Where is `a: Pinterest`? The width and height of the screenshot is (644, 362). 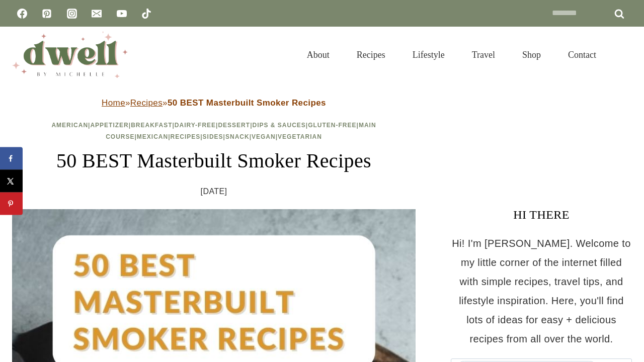 a: Pinterest is located at coordinates (47, 13).